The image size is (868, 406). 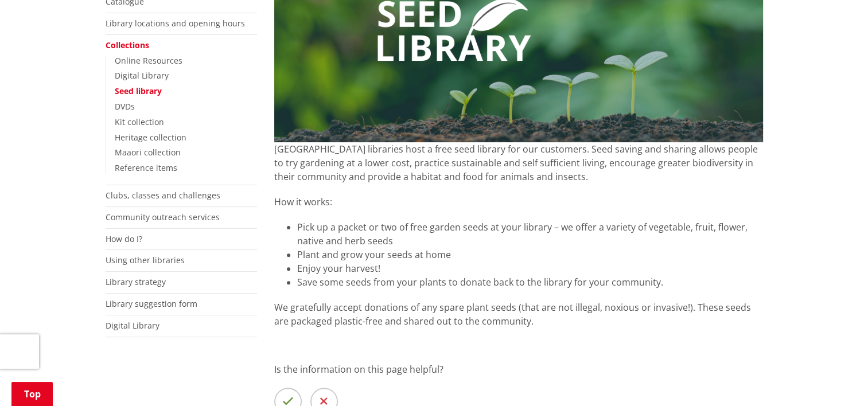 What do you see at coordinates (148, 152) in the screenshot?
I see `a: Maaori collection` at bounding box center [148, 152].